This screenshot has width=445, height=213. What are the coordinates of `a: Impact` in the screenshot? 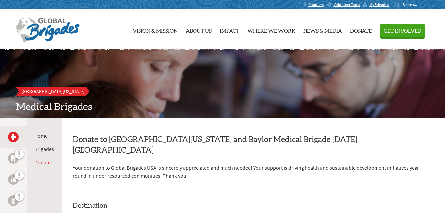 It's located at (229, 29).